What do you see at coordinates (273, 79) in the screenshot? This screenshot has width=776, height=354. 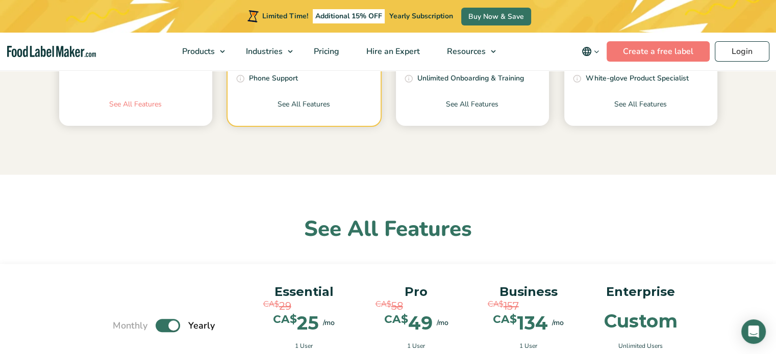 I see `p: Phone Support` at bounding box center [273, 79].